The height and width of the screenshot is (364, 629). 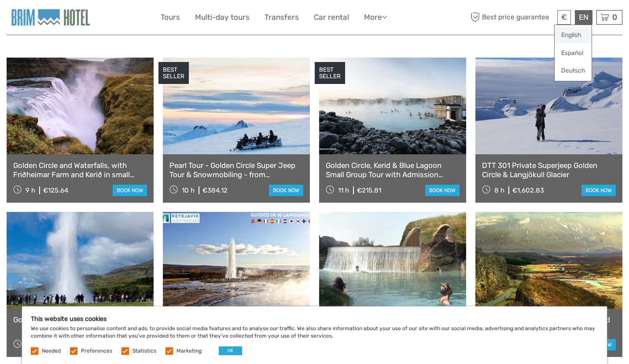 I want to click on button: Open LiveChat chat widget, so click(x=107, y=19).